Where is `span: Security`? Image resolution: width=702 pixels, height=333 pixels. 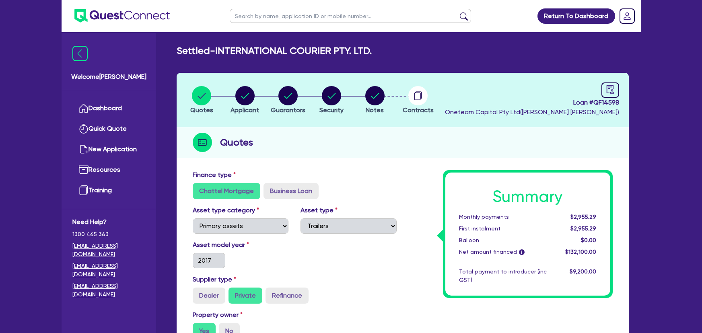
span: Security is located at coordinates (331, 110).